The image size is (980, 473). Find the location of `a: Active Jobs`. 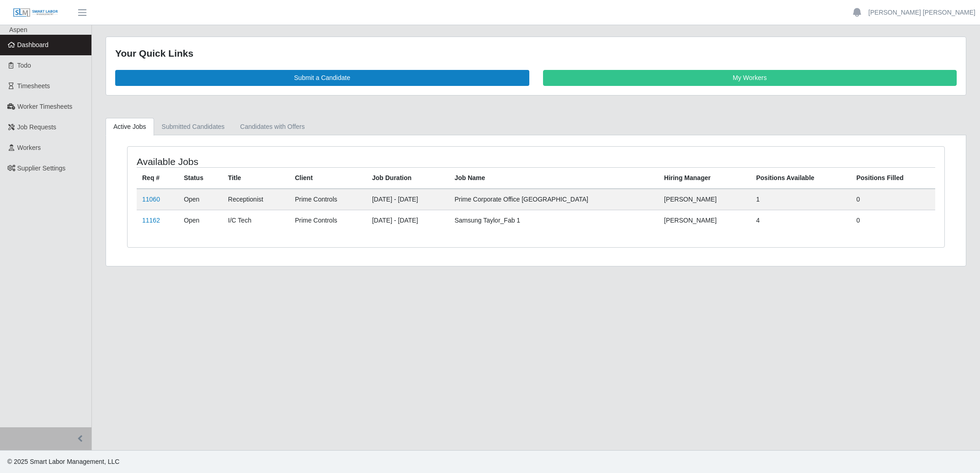

a: Active Jobs is located at coordinates (130, 126).